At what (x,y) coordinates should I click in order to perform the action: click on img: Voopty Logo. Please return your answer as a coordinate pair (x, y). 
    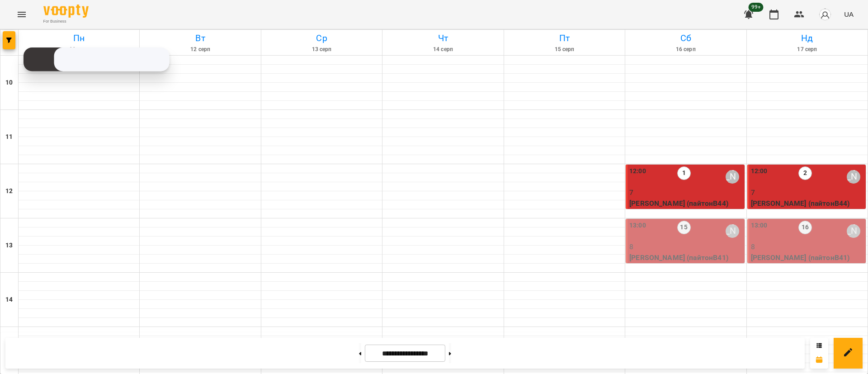
    Looking at the image, I should click on (66, 11).